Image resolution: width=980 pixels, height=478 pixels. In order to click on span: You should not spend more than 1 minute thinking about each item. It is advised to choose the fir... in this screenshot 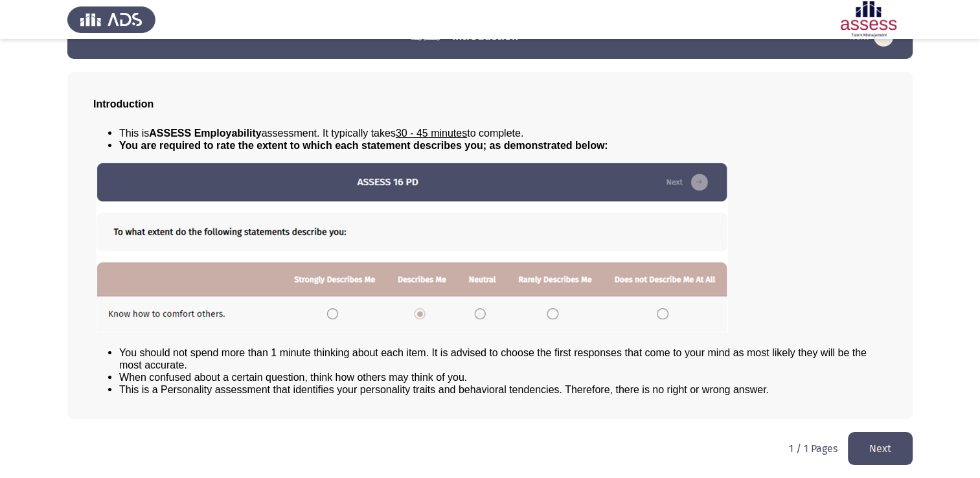, I will do `click(493, 359)`.